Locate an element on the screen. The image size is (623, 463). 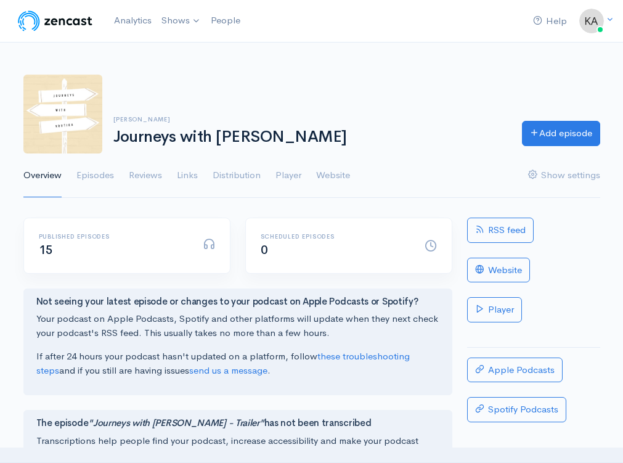
a: People is located at coordinates (226, 20).